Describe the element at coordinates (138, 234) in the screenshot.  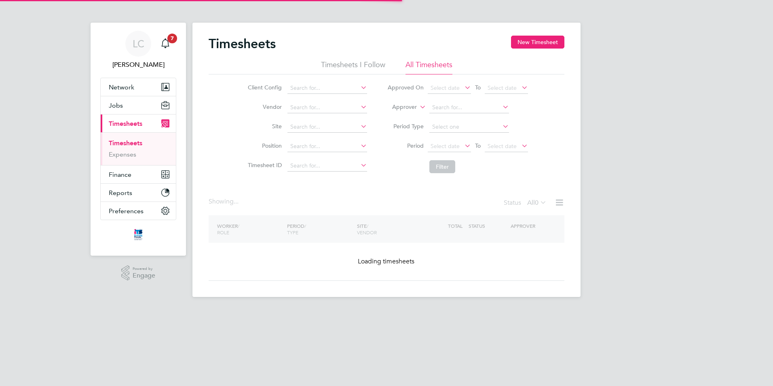
I see `a: Go to home page` at that location.